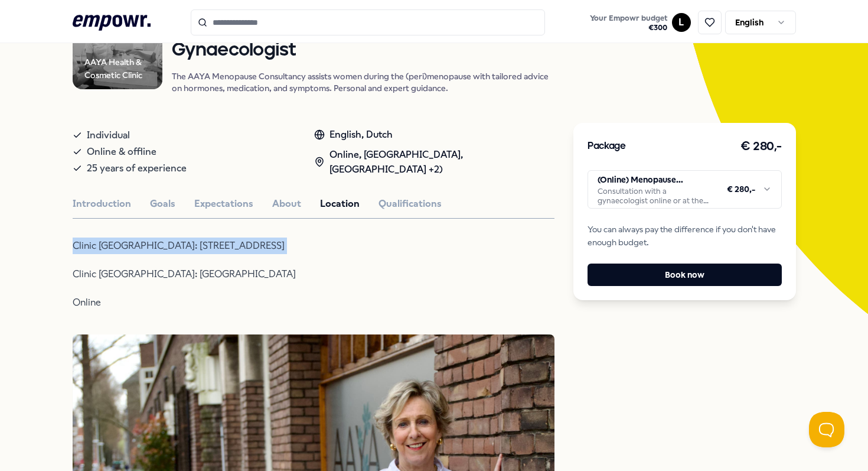  I want to click on p: The AAYA Menopause Consultancy assists women during the (peri)menopause with tailored advice on h..., so click(363, 82).